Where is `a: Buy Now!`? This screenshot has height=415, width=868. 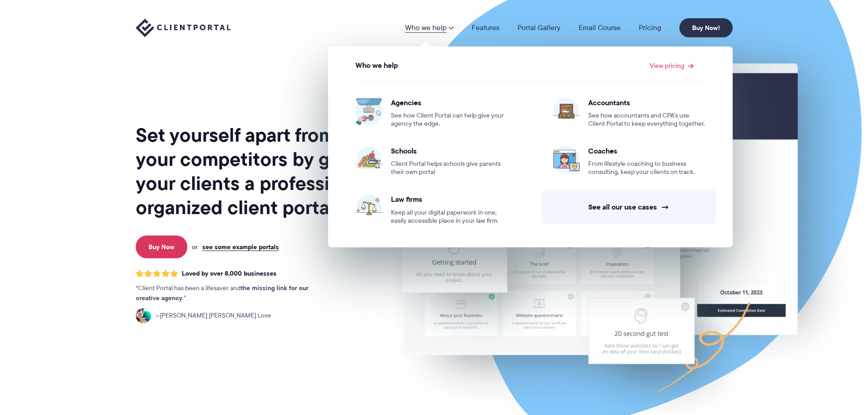 a: Buy Now! is located at coordinates (706, 28).